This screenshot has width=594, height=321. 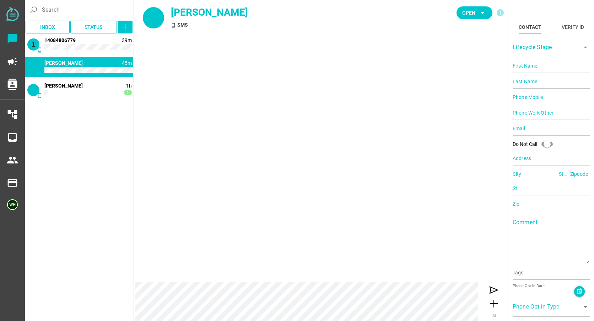 I want to click on i: chat_bubble, so click(x=12, y=39).